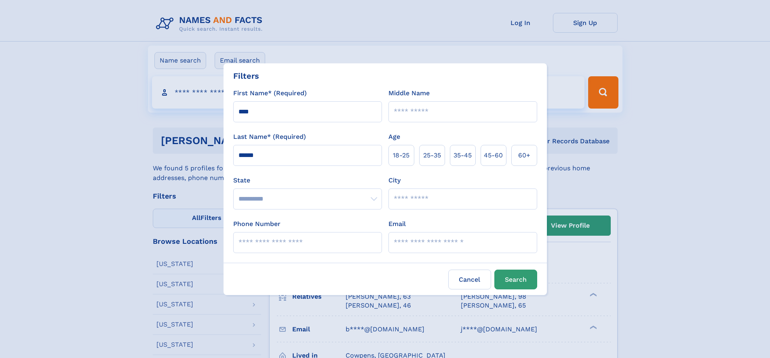 This screenshot has width=770, height=358. What do you see at coordinates (516, 280) in the screenshot?
I see `button: Search` at bounding box center [516, 280].